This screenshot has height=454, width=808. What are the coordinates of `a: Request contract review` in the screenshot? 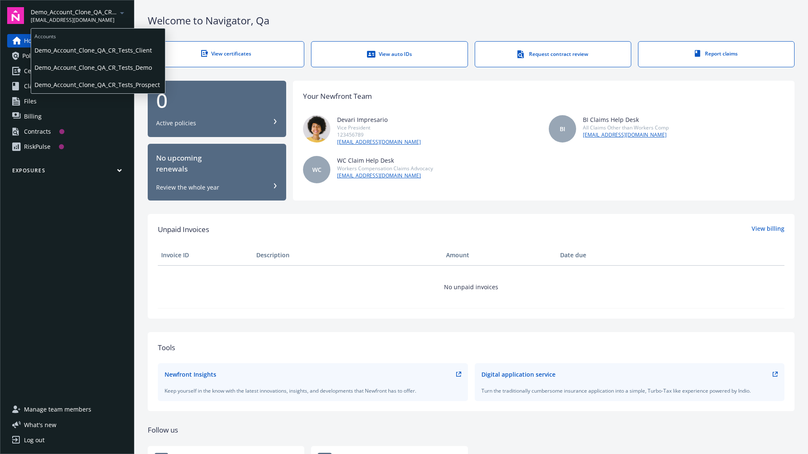 It's located at (553, 54).